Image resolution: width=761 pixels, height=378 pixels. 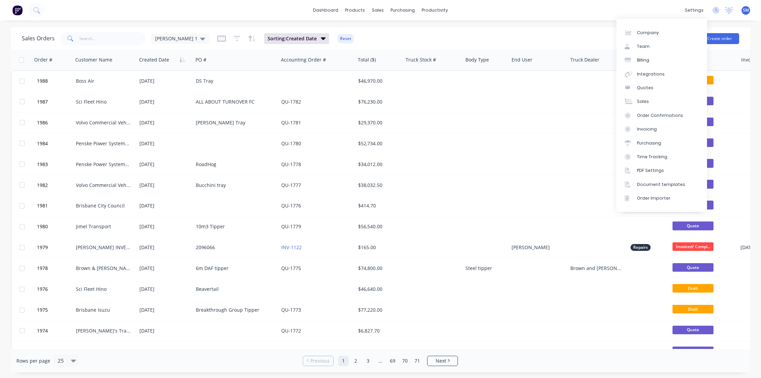 I want to click on div: $52,734.00, so click(x=378, y=143).